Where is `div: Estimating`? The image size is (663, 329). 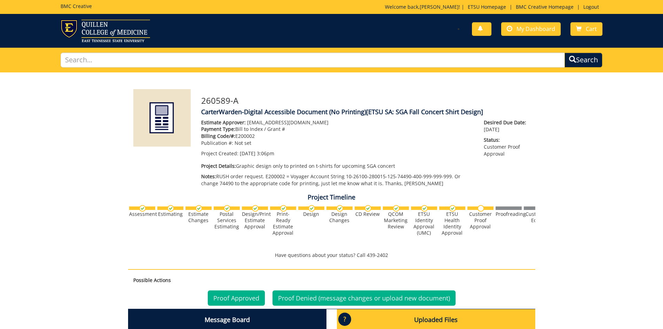
div: Estimating is located at coordinates (170, 214).